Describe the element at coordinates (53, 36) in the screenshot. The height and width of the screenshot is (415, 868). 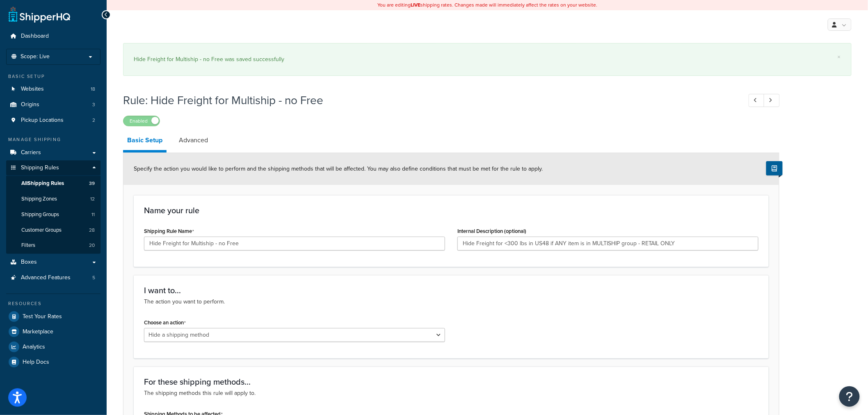
I see `a: Dashboard` at that location.